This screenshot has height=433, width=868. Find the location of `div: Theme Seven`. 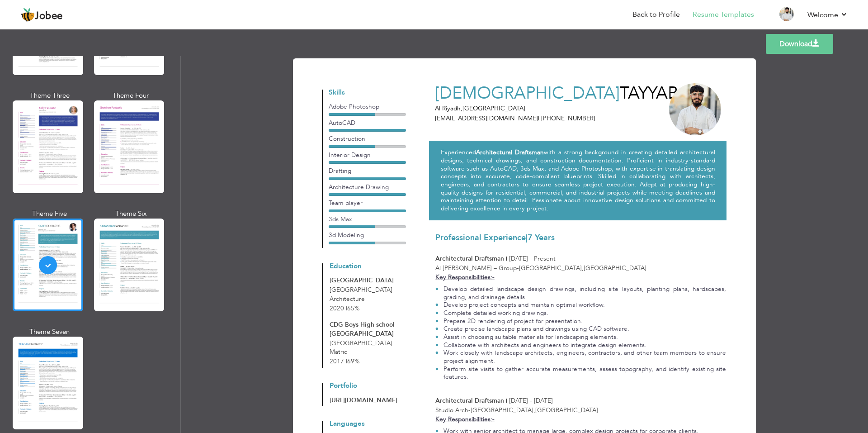

div: Theme Seven is located at coordinates (50, 331).